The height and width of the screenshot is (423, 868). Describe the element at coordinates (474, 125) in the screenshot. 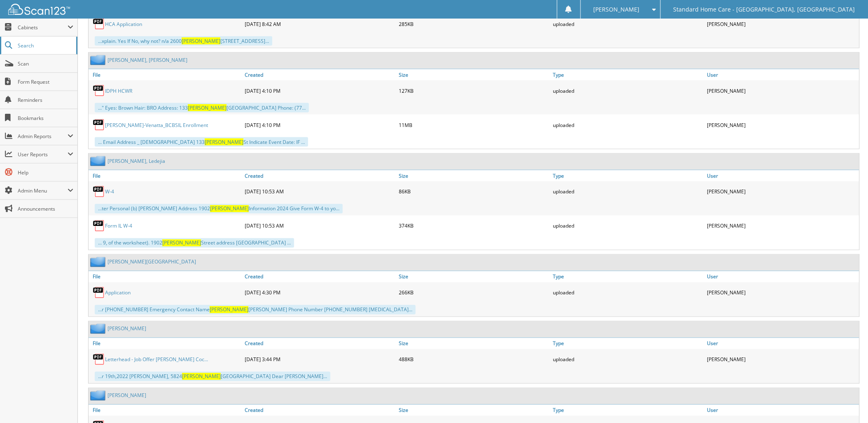

I see `div: 11MB` at that location.